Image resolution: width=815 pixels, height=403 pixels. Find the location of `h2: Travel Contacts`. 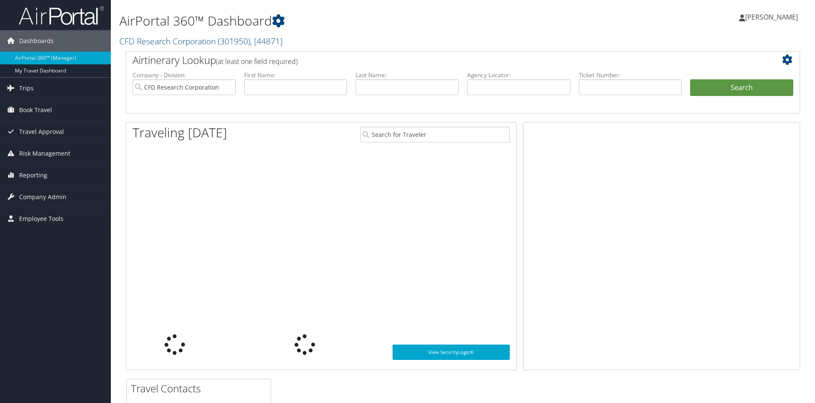

h2: Travel Contacts is located at coordinates (201, 388).